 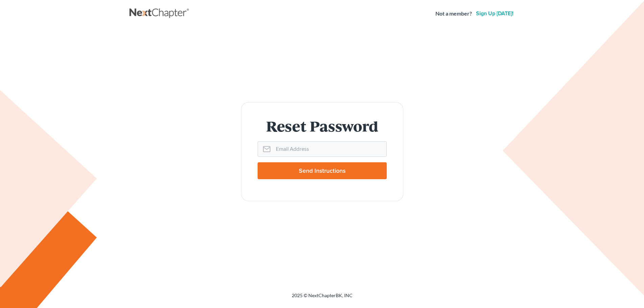 What do you see at coordinates (453, 14) in the screenshot?
I see `strong: Not a member?` at bounding box center [453, 14].